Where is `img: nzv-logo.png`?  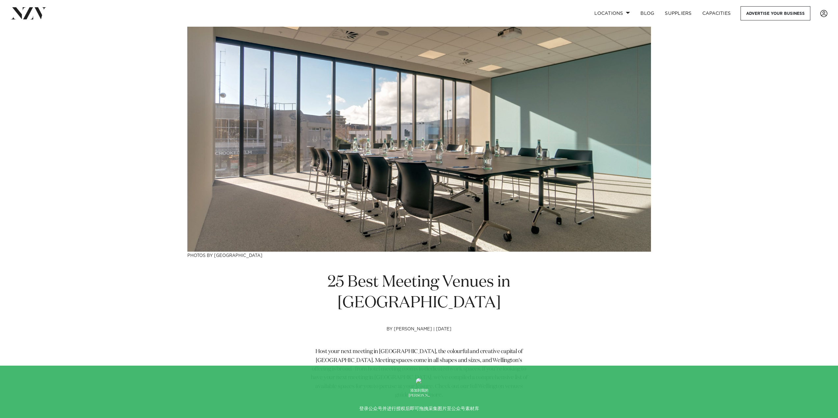 img: nzv-logo.png is located at coordinates (28, 13).